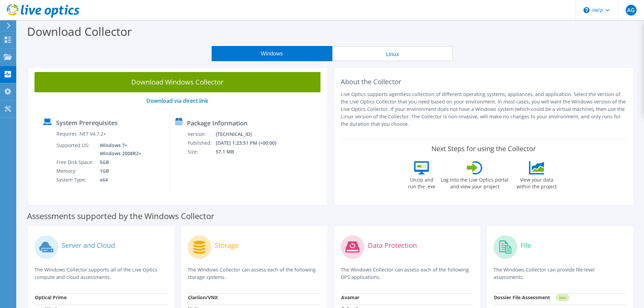  Describe the element at coordinates (392, 54) in the screenshot. I see `button: Linux` at that location.